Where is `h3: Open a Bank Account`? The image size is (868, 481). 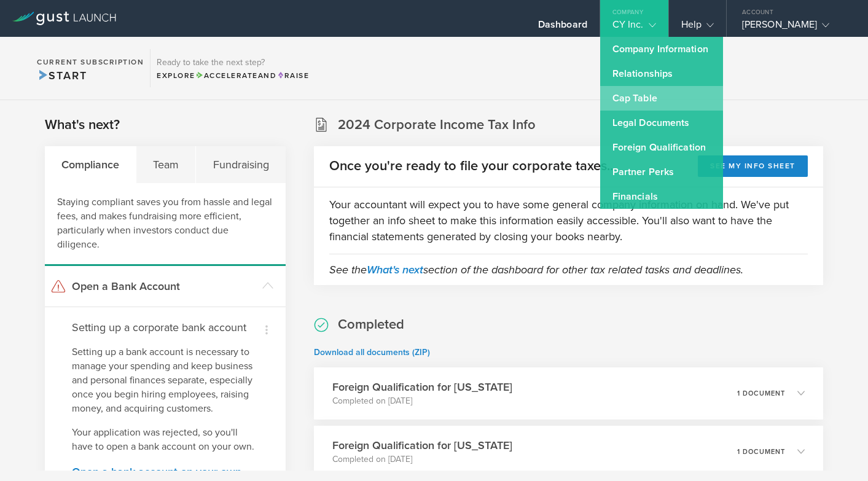 h3: Open a Bank Account is located at coordinates (164, 287).